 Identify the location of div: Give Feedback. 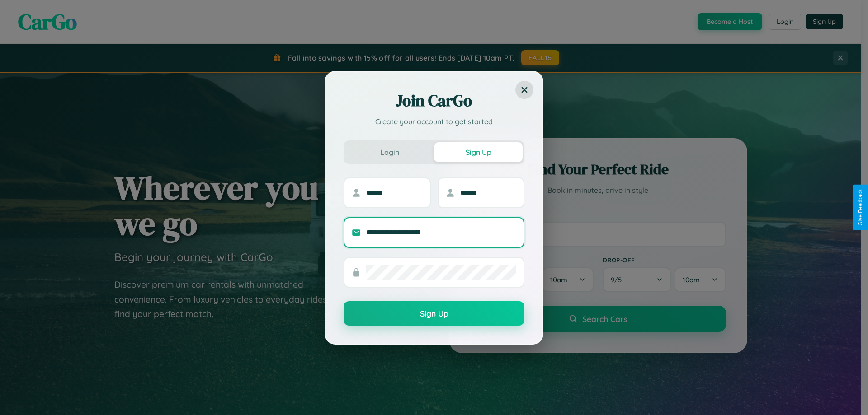
(860, 208).